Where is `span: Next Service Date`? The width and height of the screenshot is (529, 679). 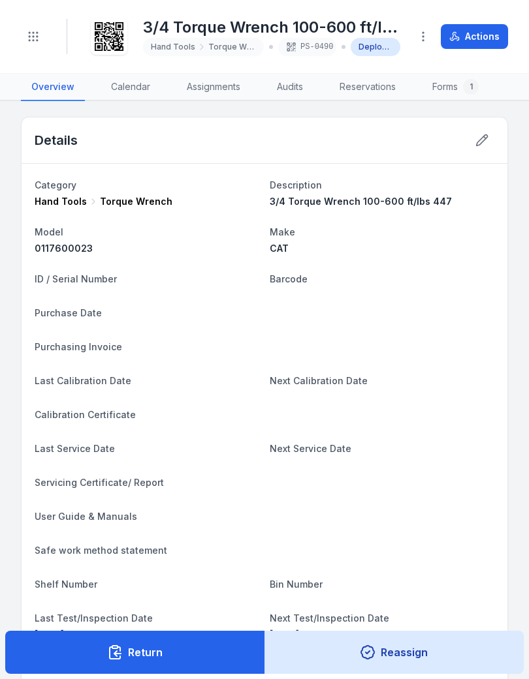
span: Next Service Date is located at coordinates (310, 448).